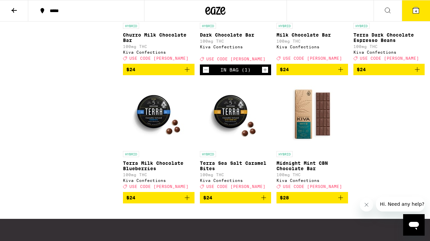  What do you see at coordinates (265, 70) in the screenshot?
I see `button: Increment` at bounding box center [265, 70].